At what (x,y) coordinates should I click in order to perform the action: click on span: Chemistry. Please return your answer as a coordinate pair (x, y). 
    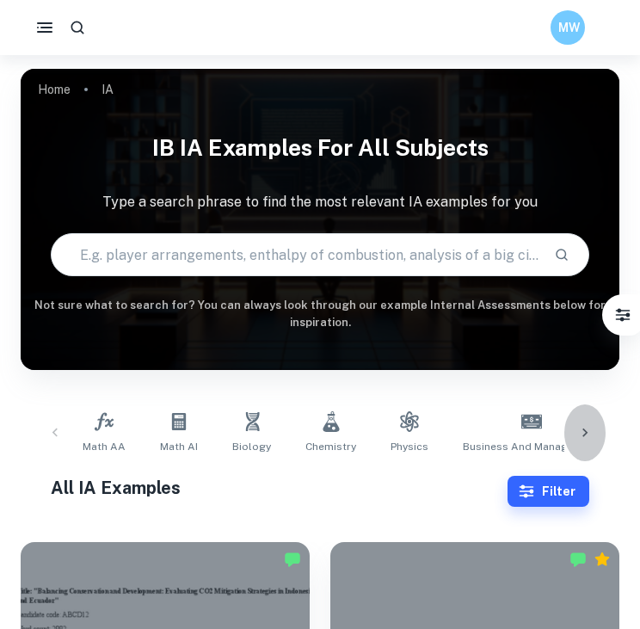
    Looking at the image, I should click on (330, 446).